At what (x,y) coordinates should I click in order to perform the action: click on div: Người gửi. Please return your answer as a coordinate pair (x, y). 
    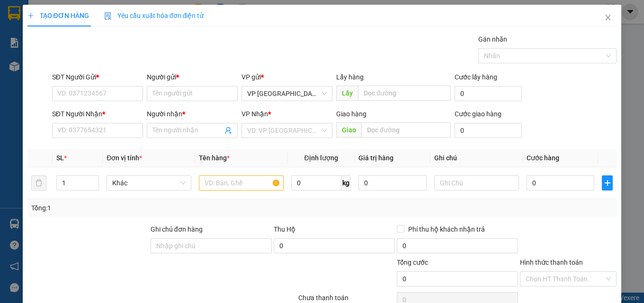
    Looking at the image, I should click on (192, 77).